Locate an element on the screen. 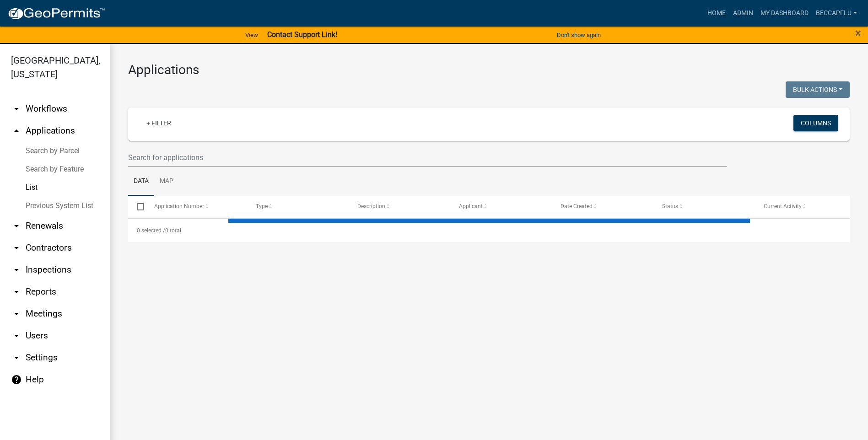 This screenshot has width=868, height=440. span: 0 selected / is located at coordinates (151, 231).